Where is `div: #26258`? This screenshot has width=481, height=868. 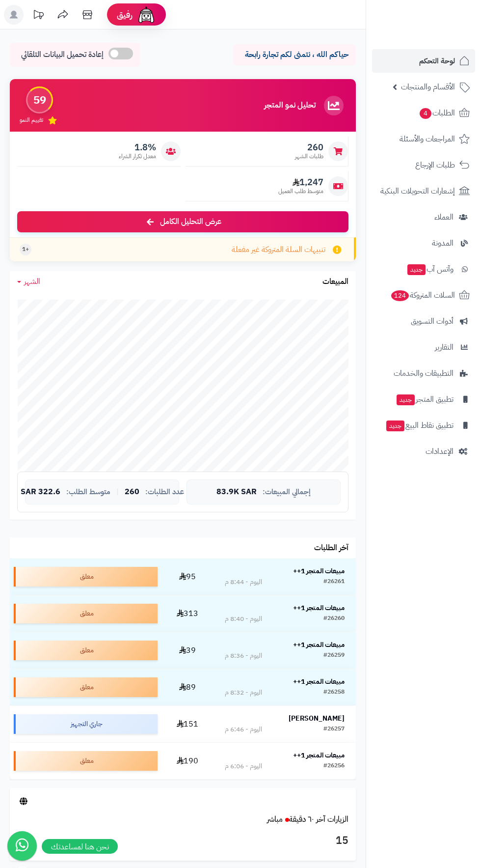 div: #26258 is located at coordinates (334, 693).